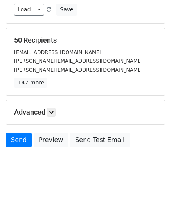 Image resolution: width=171 pixels, height=210 pixels. What do you see at coordinates (85, 40) in the screenshot?
I see `h5: 50 Recipients` at bounding box center [85, 40].